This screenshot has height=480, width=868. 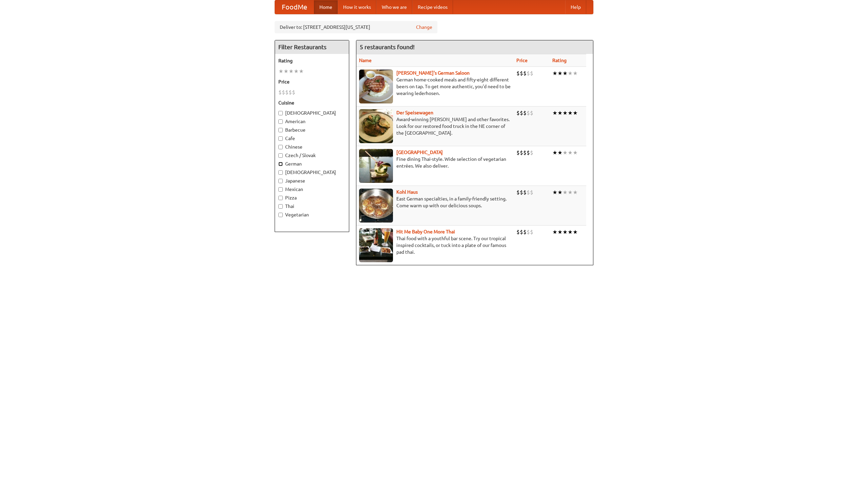 What do you see at coordinates (281, 206) in the screenshot?
I see `input: Thai` at bounding box center [281, 206].